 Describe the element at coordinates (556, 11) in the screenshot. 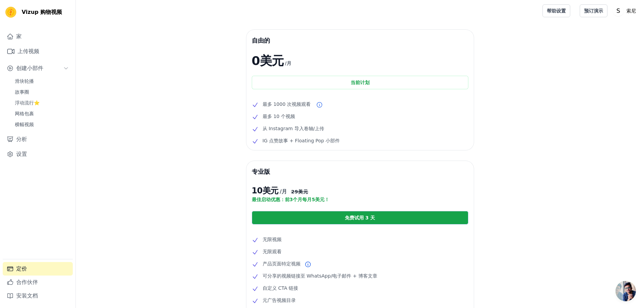

I see `font: 帮助设置` at that location.